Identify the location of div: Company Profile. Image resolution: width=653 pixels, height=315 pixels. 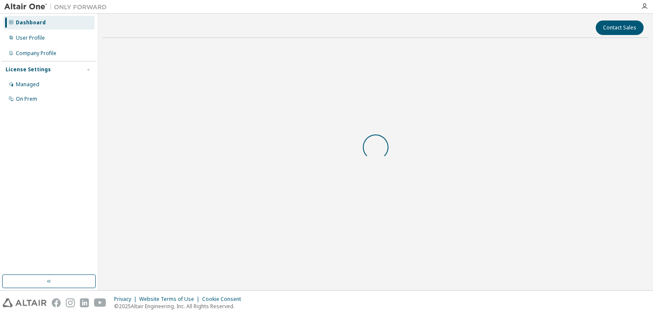
(36, 53).